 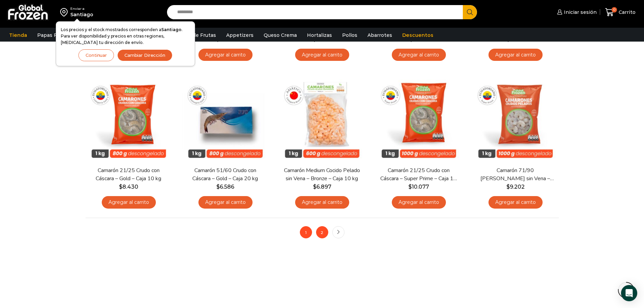 What do you see at coordinates (322, 232) in the screenshot?
I see `a: 2` at bounding box center [322, 232].